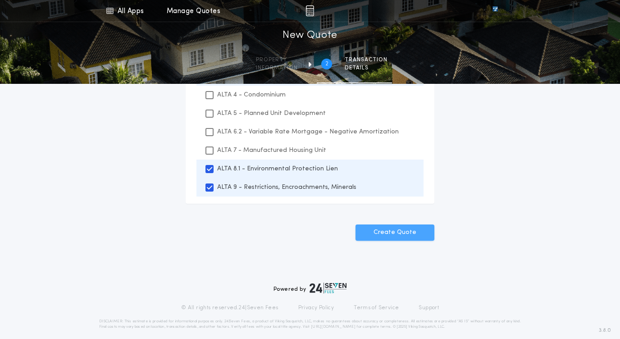 The width and height of the screenshot is (620, 339). I want to click on p: ALTA 6.2 - Variable Rate Mortgage - Negative Amortization, so click(308, 132).